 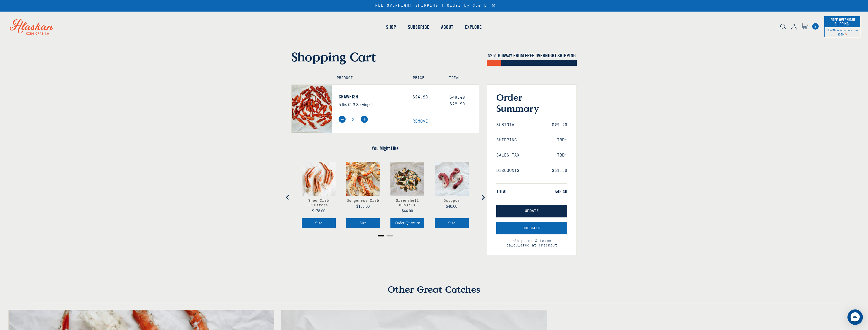 What do you see at coordinates (462, 78) in the screenshot?
I see `h4: Total` at bounding box center [462, 78].